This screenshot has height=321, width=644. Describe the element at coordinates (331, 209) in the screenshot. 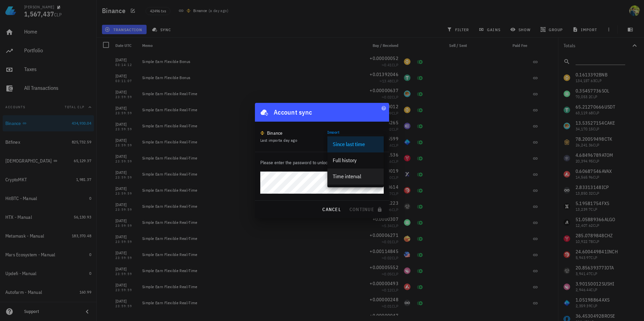

I see `span: cancel` at that location.